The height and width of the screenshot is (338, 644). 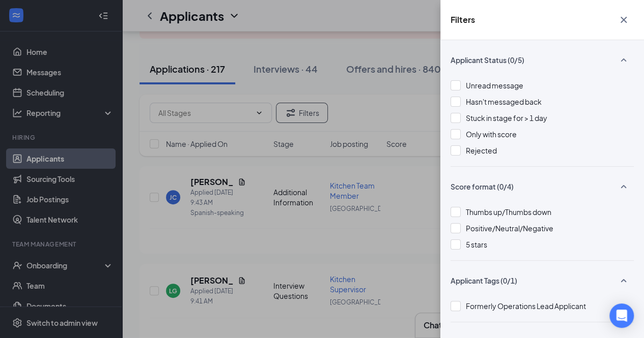 I want to click on span: Rejected, so click(x=481, y=151).